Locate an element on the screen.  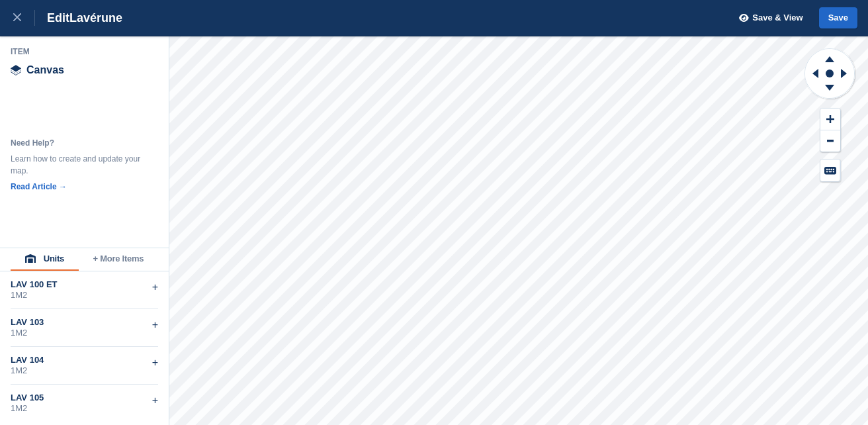
button: Zoom In is located at coordinates (830, 119).